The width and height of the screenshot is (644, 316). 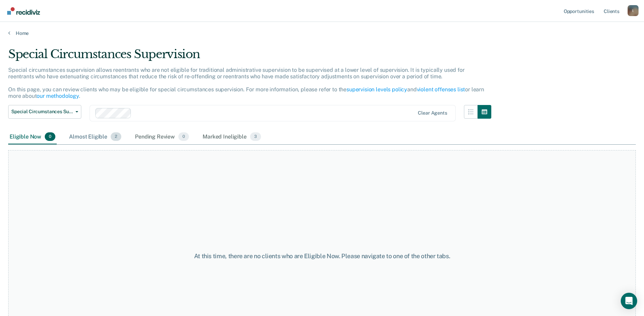 I want to click on a: violent offenses list, so click(x=441, y=89).